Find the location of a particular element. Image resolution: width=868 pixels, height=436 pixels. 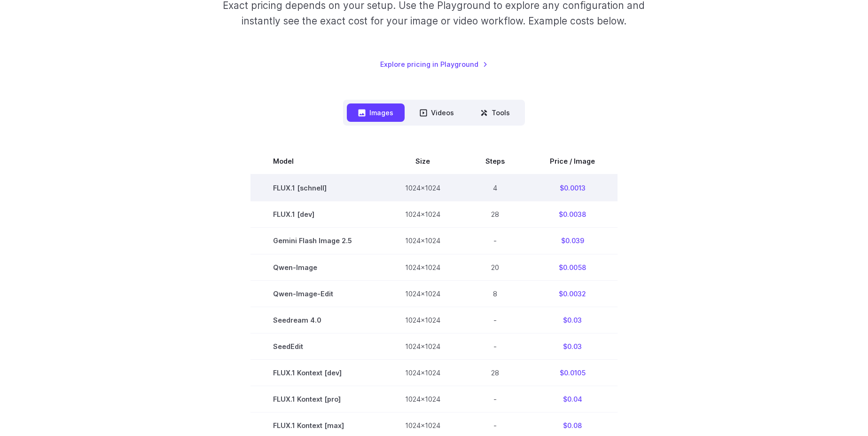

button: Videos is located at coordinates (436, 113).